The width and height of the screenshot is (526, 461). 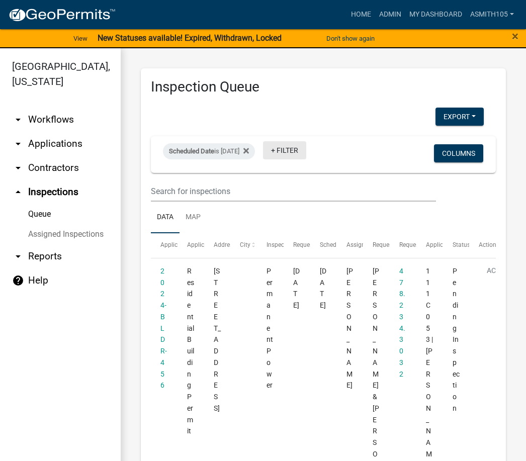 What do you see at coordinates (515, 36) in the screenshot?
I see `button: Close` at bounding box center [515, 36].